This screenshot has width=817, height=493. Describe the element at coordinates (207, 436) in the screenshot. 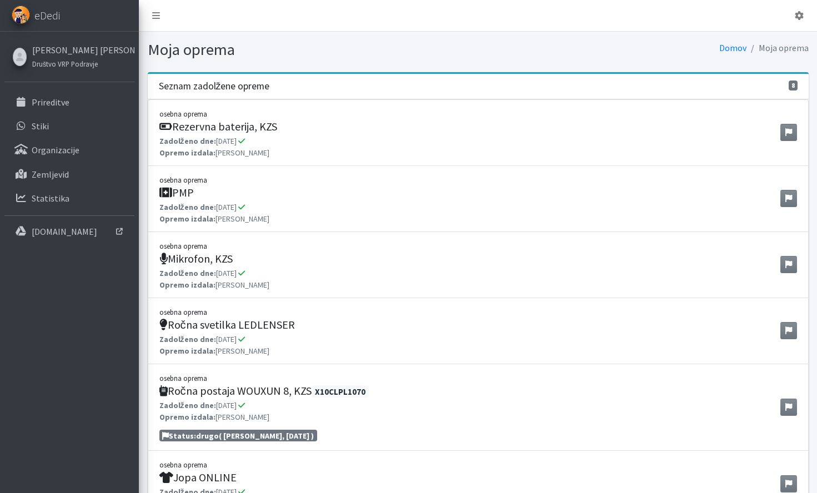

I see `strong: drugo` at that location.